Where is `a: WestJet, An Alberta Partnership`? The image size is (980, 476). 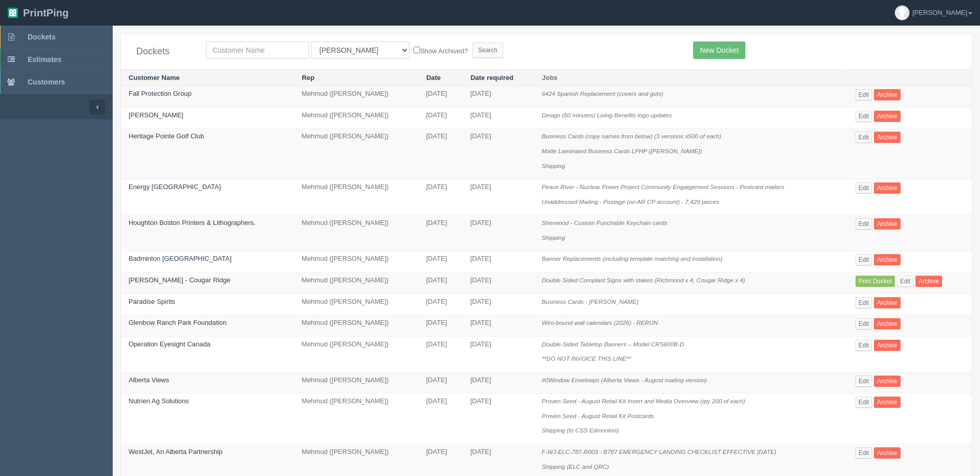
a: WestJet, An Alberta Partnership is located at coordinates (175, 451).